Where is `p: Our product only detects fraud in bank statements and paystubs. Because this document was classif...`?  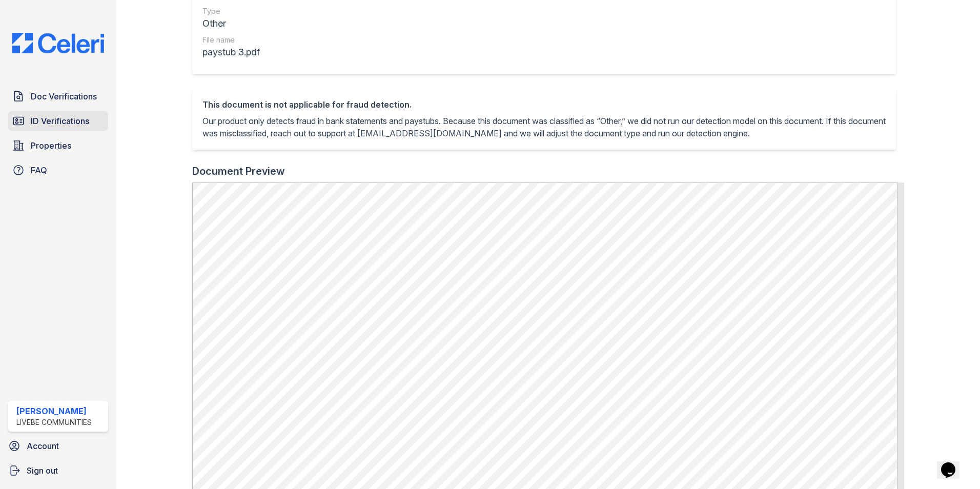 p: Our product only detects fraud in bank statements and paystubs. Because this document was classif... is located at coordinates (544, 127).